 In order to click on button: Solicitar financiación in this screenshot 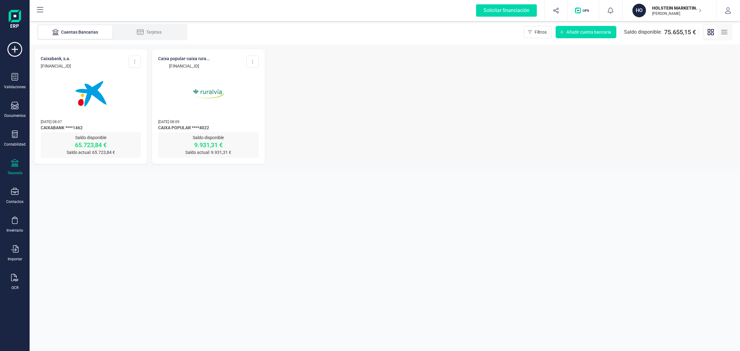, I will do `click(507, 10)`.